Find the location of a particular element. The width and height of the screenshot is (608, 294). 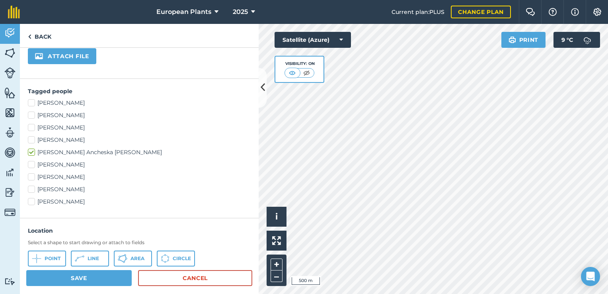

span: Current plan : PLUS is located at coordinates (418, 12).